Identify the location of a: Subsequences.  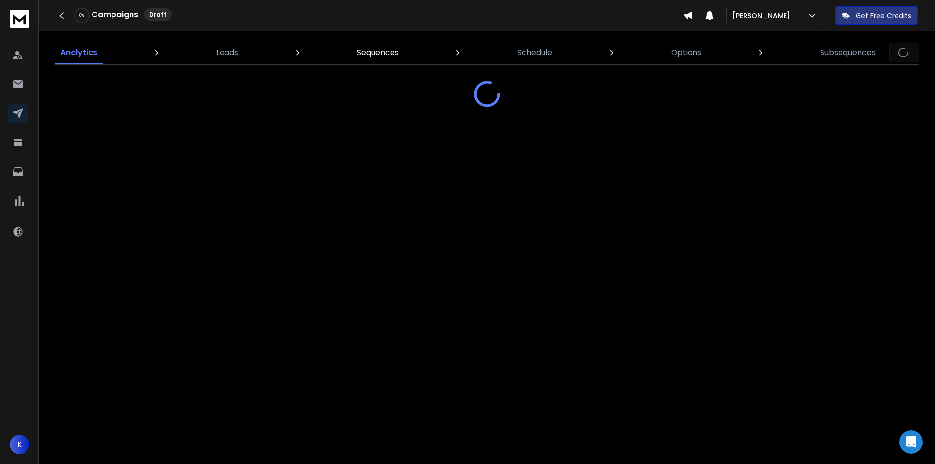
(848, 53).